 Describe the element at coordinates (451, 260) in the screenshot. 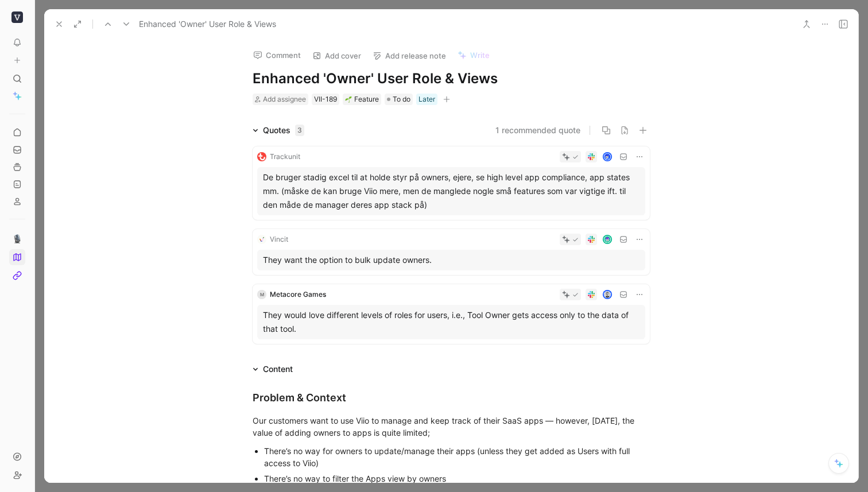

I see `div: They want the option to bulk update owners.` at that location.